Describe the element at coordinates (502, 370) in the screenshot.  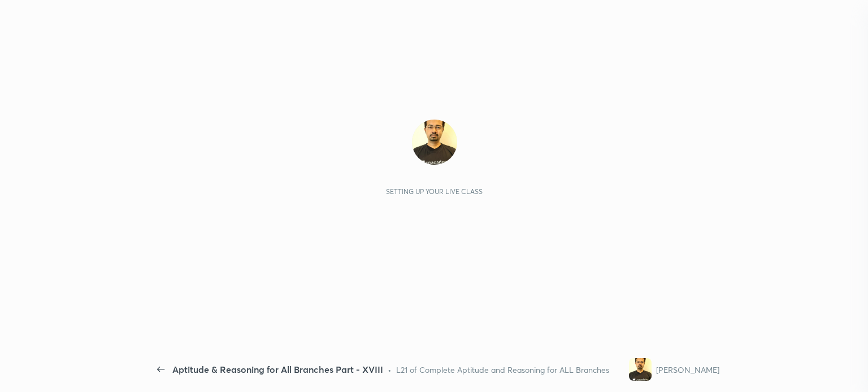
I see `div: L21 of Complete Aptitude and Reasoning for ALL Branches` at that location.